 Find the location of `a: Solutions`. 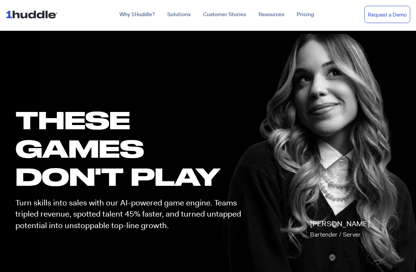

a: Solutions is located at coordinates (179, 15).